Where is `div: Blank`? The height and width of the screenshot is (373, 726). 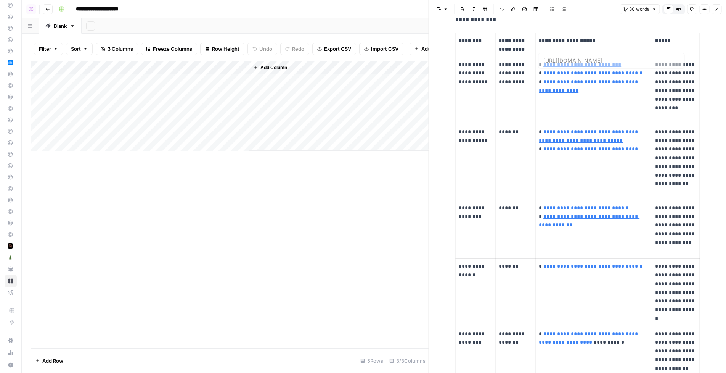 div: Blank is located at coordinates (60, 26).